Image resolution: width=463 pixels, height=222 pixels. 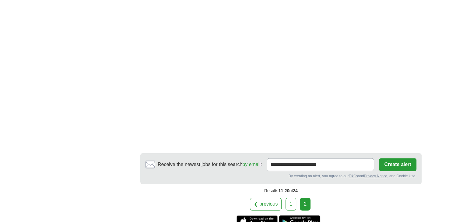 What do you see at coordinates (295, 191) in the screenshot?
I see `span: 24` at bounding box center [295, 191].